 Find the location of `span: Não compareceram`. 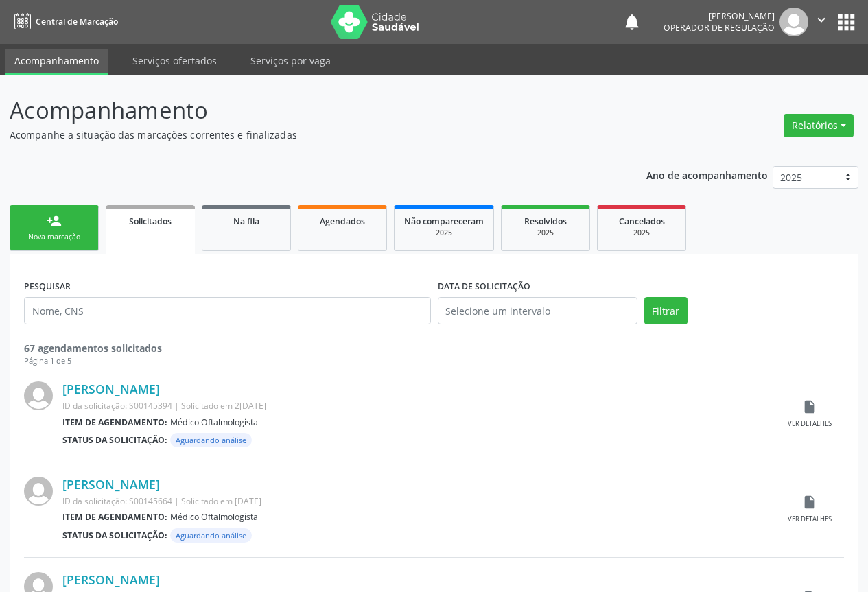

span: Não compareceram is located at coordinates (444, 221).